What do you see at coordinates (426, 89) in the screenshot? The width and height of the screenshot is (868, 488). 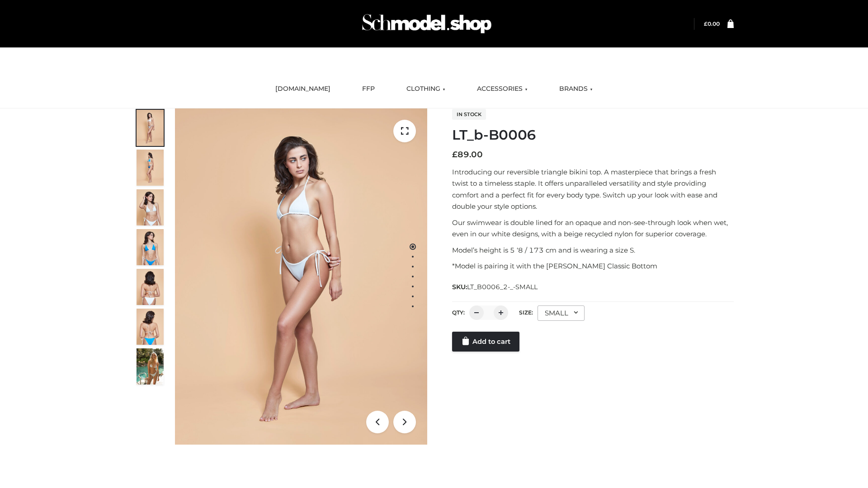 I see `a: CLOTHING` at bounding box center [426, 89].